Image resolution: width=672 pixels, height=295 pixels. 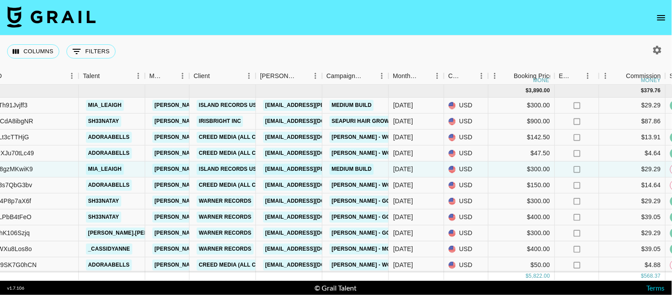 I want to click on img: Grail Talent, so click(x=51, y=17).